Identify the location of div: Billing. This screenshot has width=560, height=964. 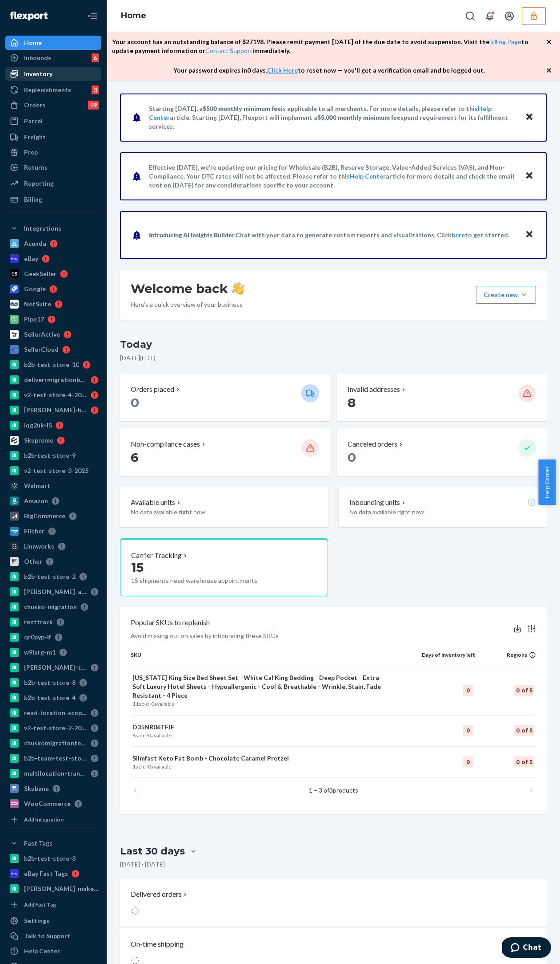
(33, 199).